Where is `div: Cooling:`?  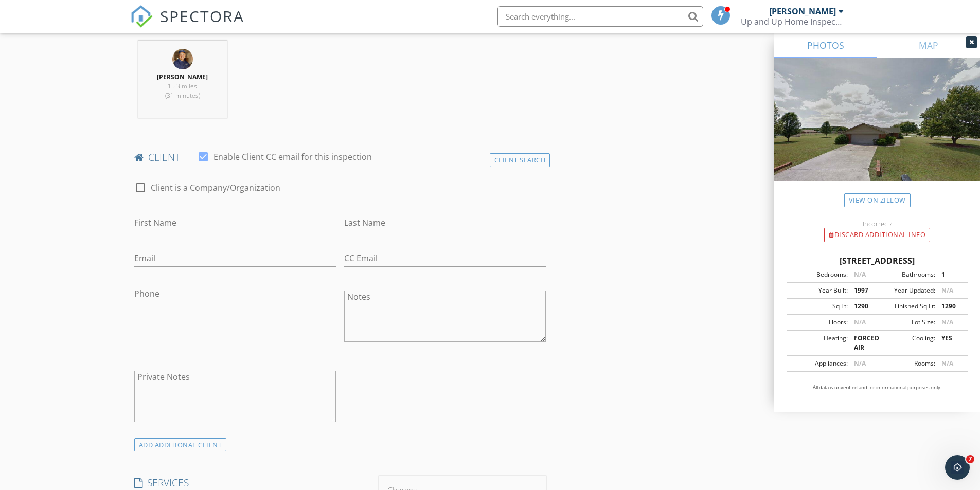
div: Cooling: is located at coordinates (906, 343).